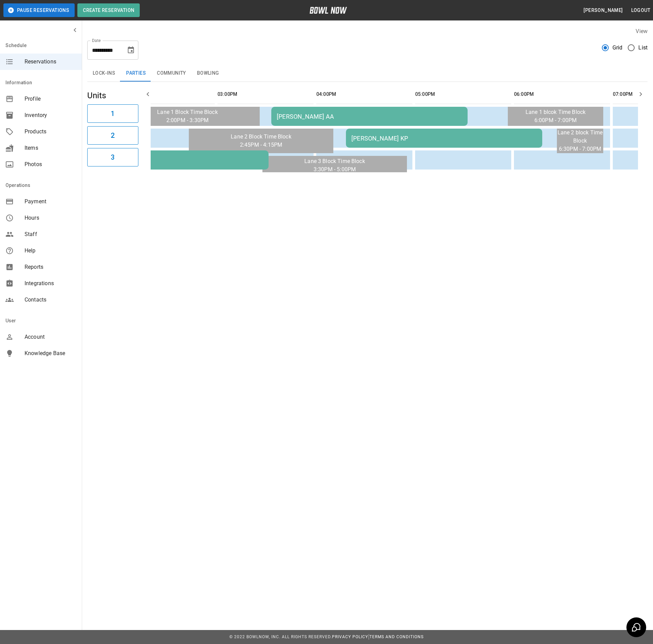  What do you see at coordinates (113, 157) in the screenshot?
I see `button: 3` at bounding box center [113, 157].